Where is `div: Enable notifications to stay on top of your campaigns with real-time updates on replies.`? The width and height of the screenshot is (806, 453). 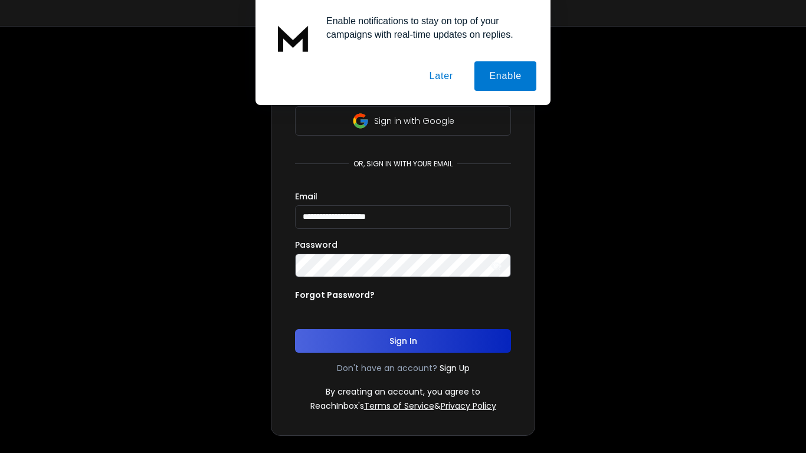
div: Enable notifications to stay on top of your campaigns with real-time updates on replies. is located at coordinates (426, 28).